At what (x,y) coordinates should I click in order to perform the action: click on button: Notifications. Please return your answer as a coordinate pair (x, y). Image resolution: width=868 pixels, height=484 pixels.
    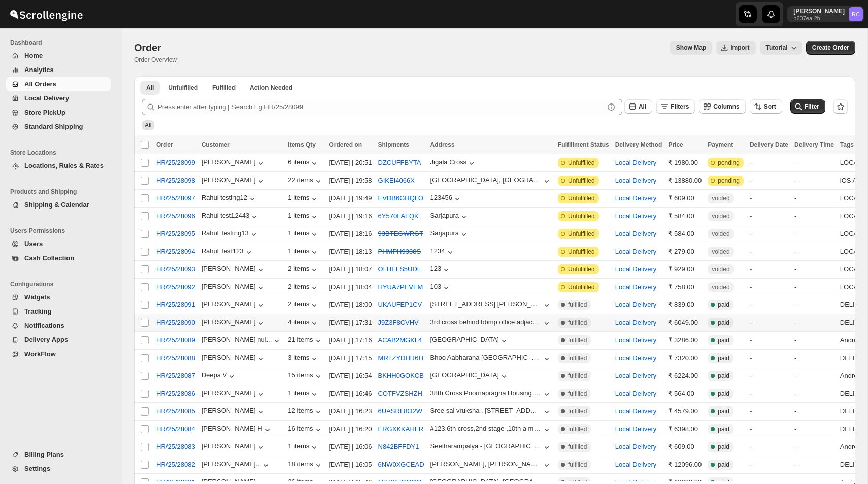
    Looking at the image, I should click on (58, 326).